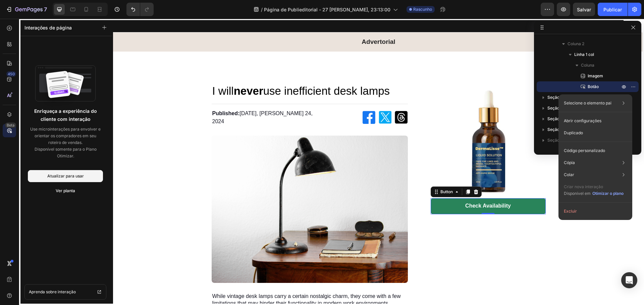  Describe the element at coordinates (573, 133) in the screenshot. I see `font: Duplicado` at that location.